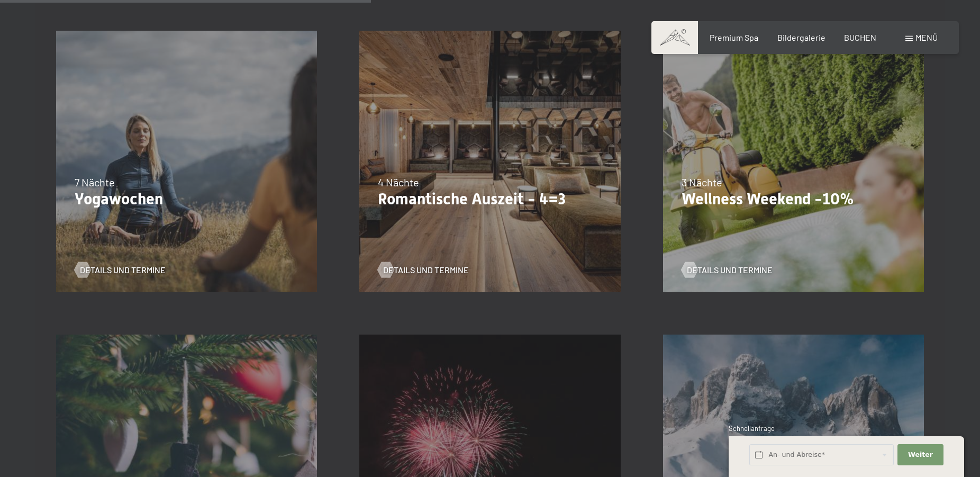 Image resolution: width=980 pixels, height=477 pixels. What do you see at coordinates (489, 199) in the screenshot?
I see `p: Romantische Auszeit - 4=3` at bounding box center [489, 199].